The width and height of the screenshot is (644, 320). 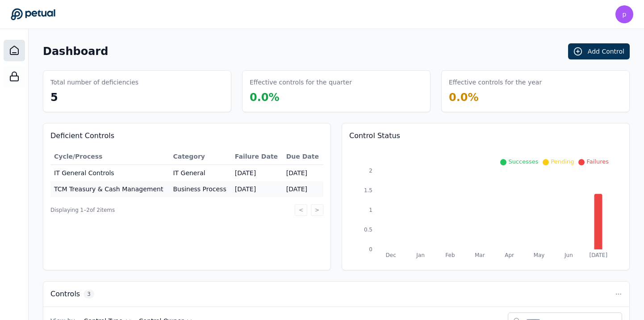 I want to click on tspan: Mar, so click(x=479, y=255).